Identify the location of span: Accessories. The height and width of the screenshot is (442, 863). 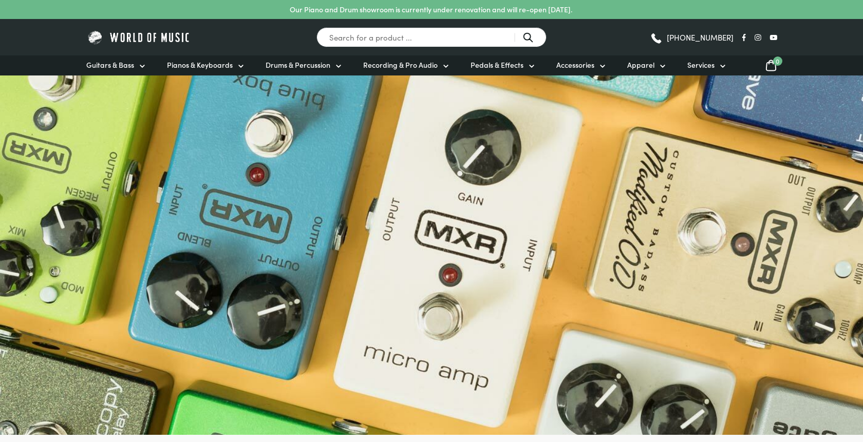
(575, 65).